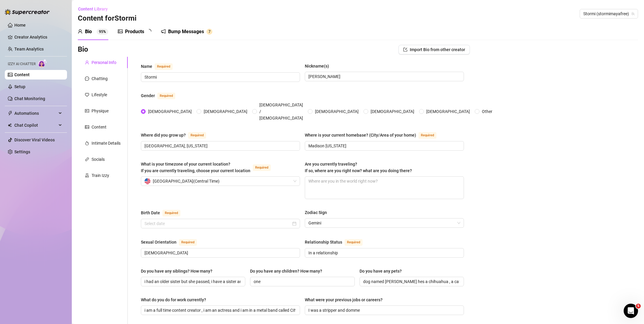 The height and width of the screenshot is (324, 644). Describe the element at coordinates (220, 310) in the screenshot. I see `input: What do you do for work currently?` at that location.